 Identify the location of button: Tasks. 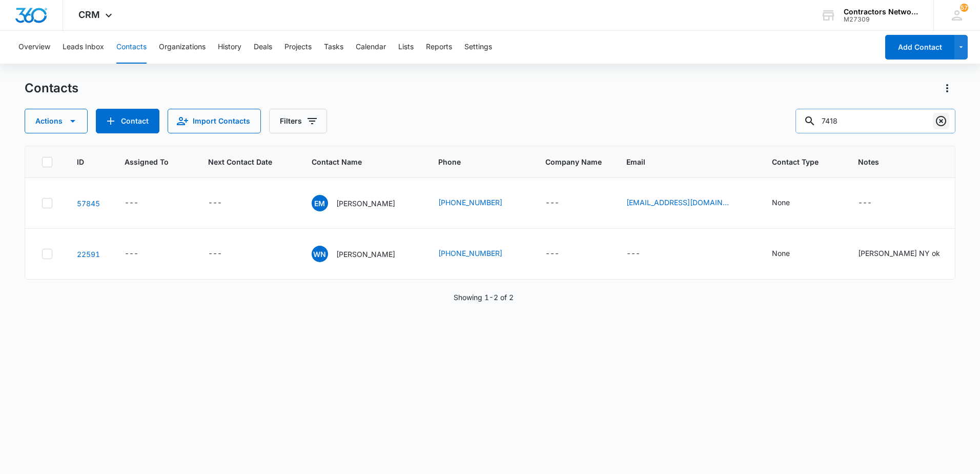
(334, 47).